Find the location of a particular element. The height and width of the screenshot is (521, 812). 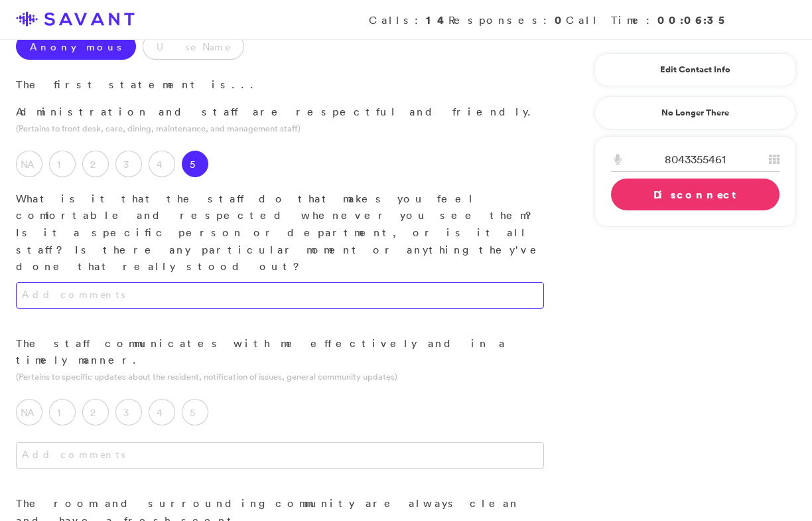

strong: 0 is located at coordinates (560, 20).